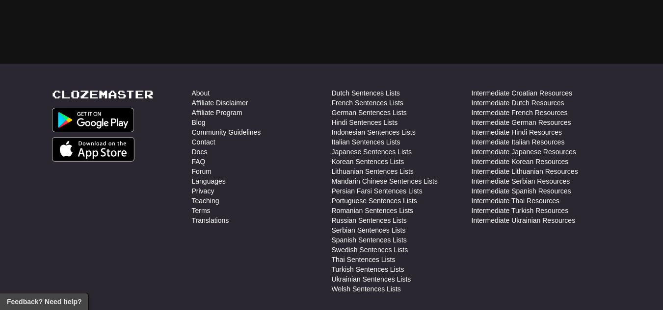 The height and width of the screenshot is (310, 663). I want to click on a: Russian Sentences Lists, so click(369, 221).